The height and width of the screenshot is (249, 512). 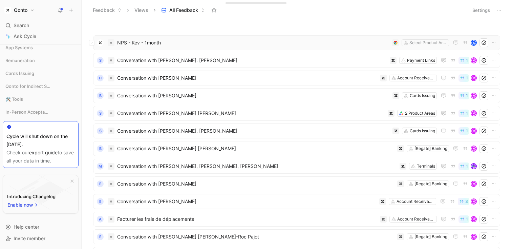 I want to click on div: Payment Links, so click(x=421, y=60).